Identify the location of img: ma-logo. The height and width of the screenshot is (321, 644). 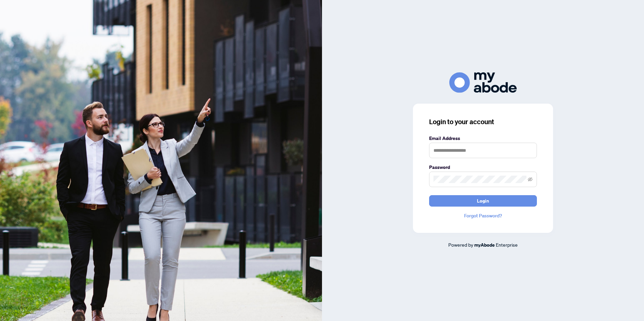
(483, 83).